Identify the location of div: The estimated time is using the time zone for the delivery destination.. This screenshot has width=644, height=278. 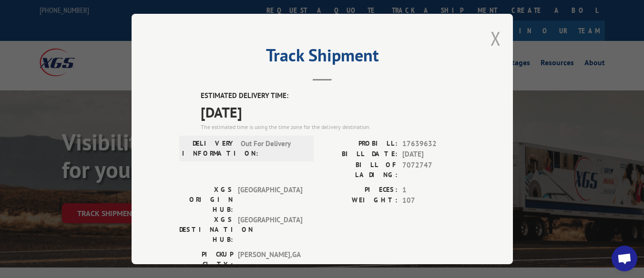
(333, 127).